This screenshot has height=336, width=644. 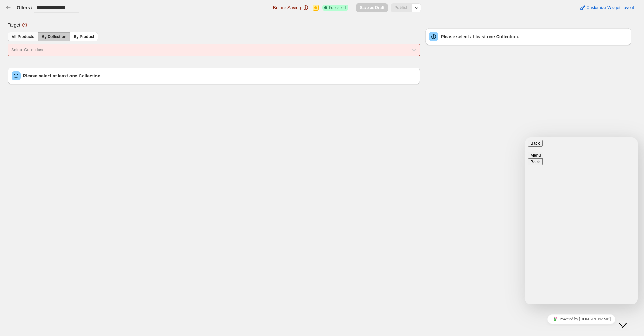 What do you see at coordinates (23, 37) in the screenshot?
I see `button: All Products` at bounding box center [23, 37].